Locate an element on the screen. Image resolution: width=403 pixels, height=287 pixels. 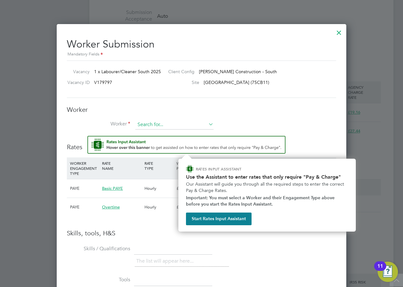
div: £18.90 is located at coordinates (191, 207).